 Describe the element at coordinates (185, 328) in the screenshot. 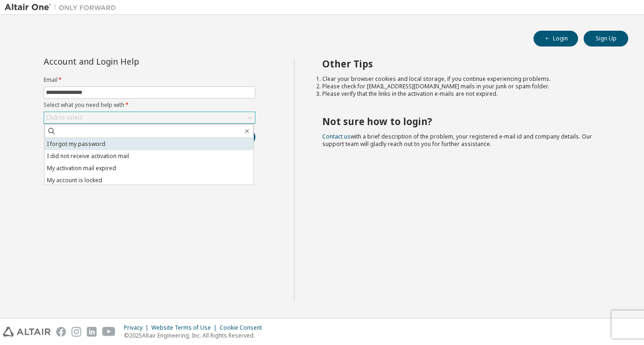

I see `div: Website Terms of Use` at that location.